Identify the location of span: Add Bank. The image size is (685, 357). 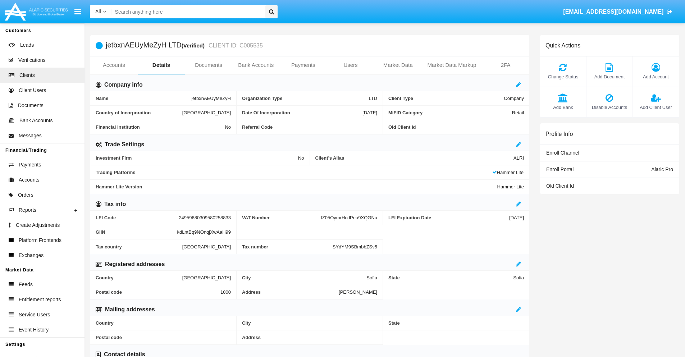
(563, 107).